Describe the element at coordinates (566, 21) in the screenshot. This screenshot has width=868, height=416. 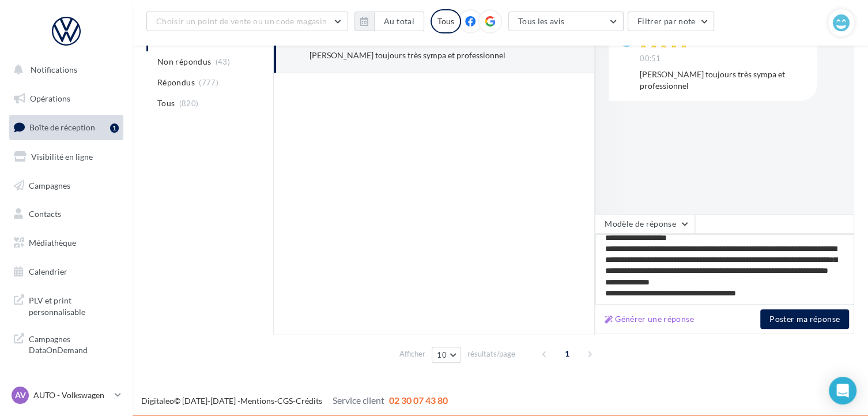
I see `button: Tous les avis` at that location.